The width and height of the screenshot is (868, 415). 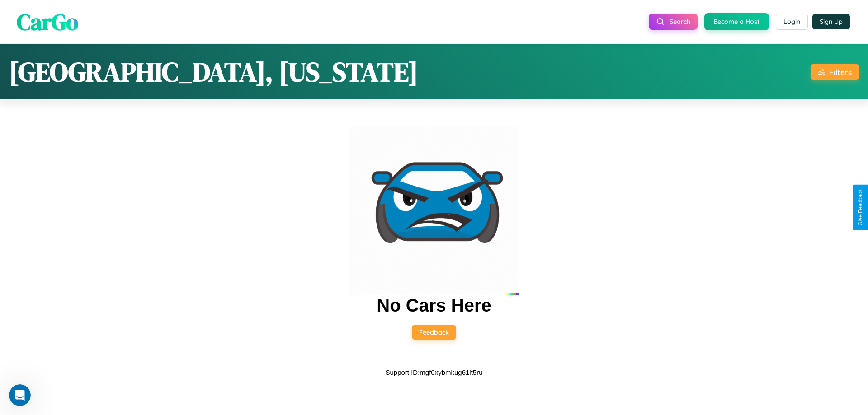 I want to click on p: Support ID: mgf0xybmkug61lt5ru, so click(x=434, y=373).